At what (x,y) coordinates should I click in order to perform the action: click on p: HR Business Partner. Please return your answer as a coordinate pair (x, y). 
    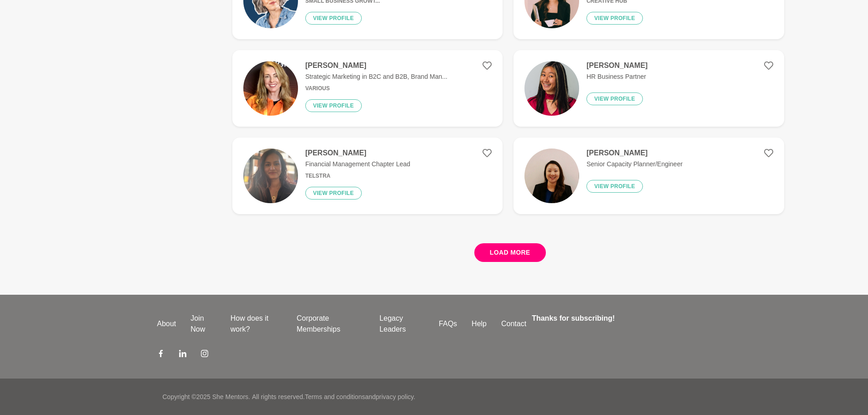
    Looking at the image, I should click on (617, 77).